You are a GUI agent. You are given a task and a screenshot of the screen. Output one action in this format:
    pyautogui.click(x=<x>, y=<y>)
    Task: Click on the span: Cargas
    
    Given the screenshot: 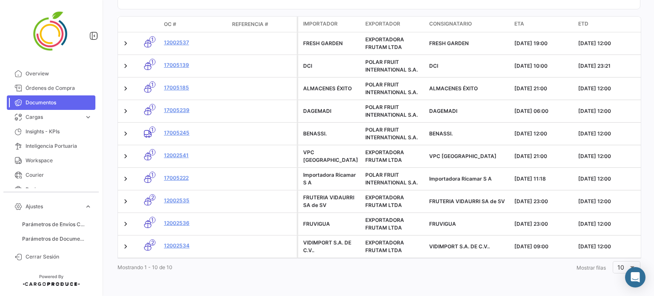 What is the action you would take?
    pyautogui.click(x=53, y=117)
    